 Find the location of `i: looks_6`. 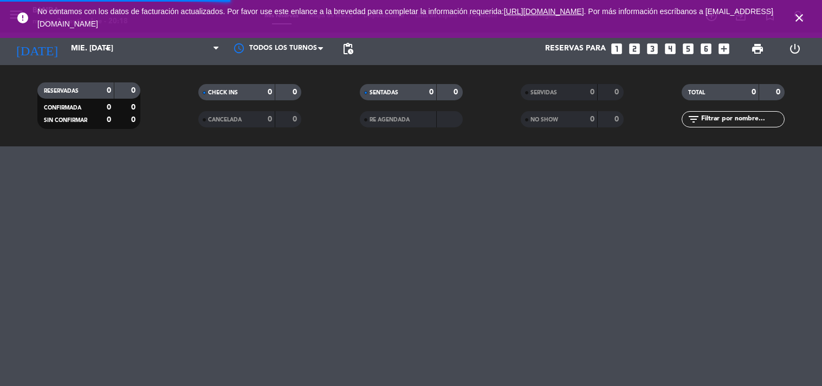

i: looks_6 is located at coordinates (706, 49).